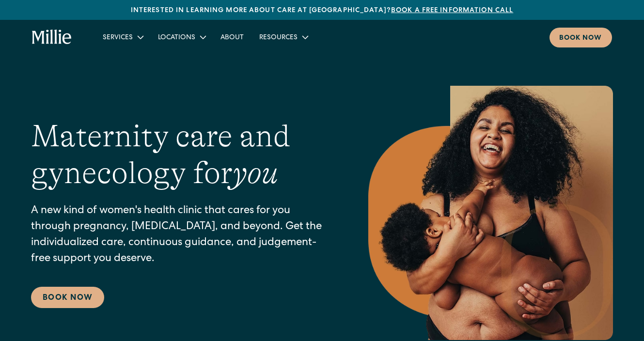  What do you see at coordinates (180, 155) in the screenshot?
I see `h1: Maternity care and gynecology for` at bounding box center [180, 155].